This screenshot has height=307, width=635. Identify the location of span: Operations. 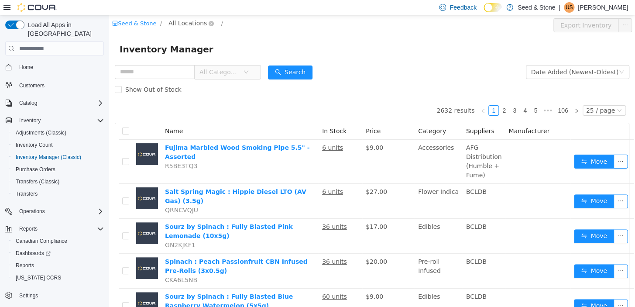
(60, 211).